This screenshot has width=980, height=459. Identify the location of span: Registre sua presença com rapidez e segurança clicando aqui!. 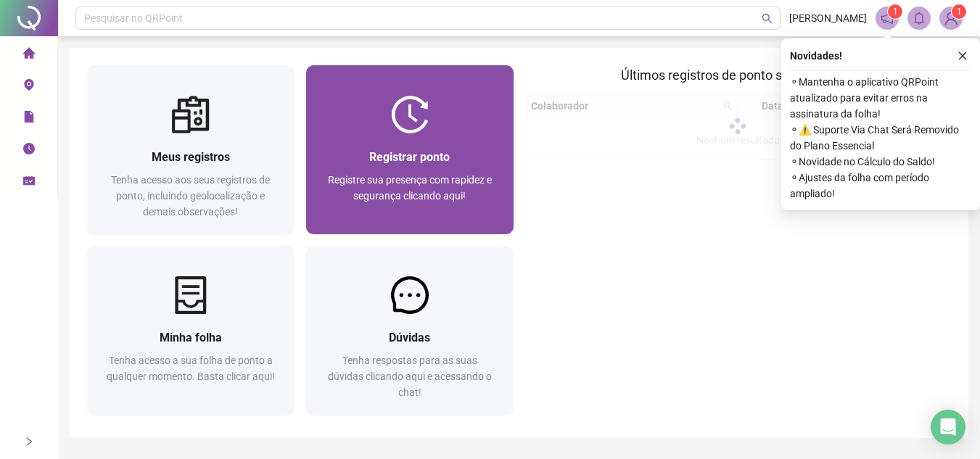
(410, 188).